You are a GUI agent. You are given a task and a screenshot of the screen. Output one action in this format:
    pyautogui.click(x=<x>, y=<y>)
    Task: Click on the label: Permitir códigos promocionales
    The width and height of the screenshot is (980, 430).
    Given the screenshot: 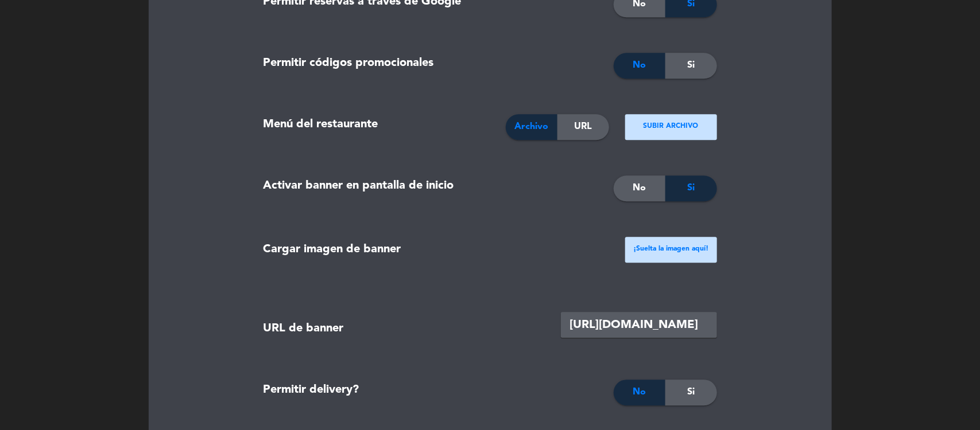 What is the action you would take?
    pyautogui.click(x=349, y=63)
    